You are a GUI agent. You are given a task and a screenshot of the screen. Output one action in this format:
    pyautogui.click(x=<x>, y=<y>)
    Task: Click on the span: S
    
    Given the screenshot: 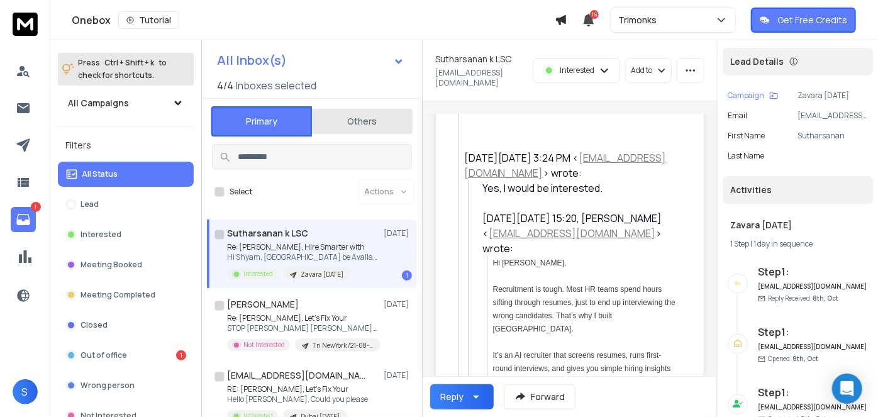 What is the action you would take?
    pyautogui.click(x=25, y=392)
    